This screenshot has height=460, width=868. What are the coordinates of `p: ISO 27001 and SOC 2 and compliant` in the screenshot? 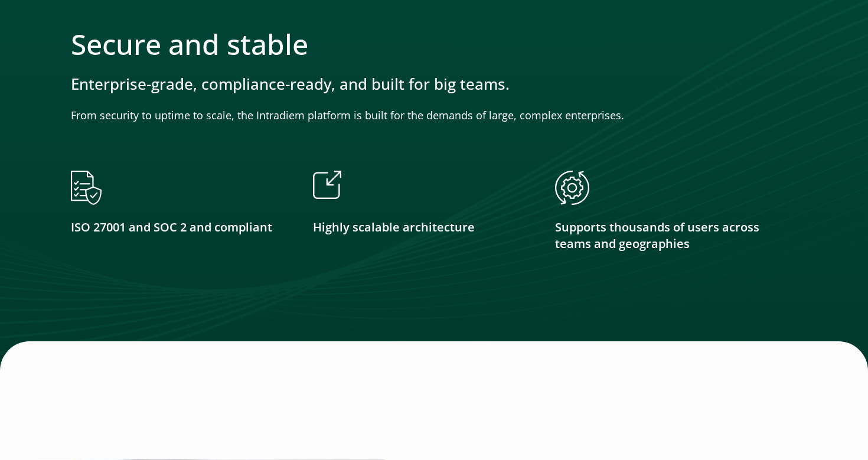 It's located at (180, 227).